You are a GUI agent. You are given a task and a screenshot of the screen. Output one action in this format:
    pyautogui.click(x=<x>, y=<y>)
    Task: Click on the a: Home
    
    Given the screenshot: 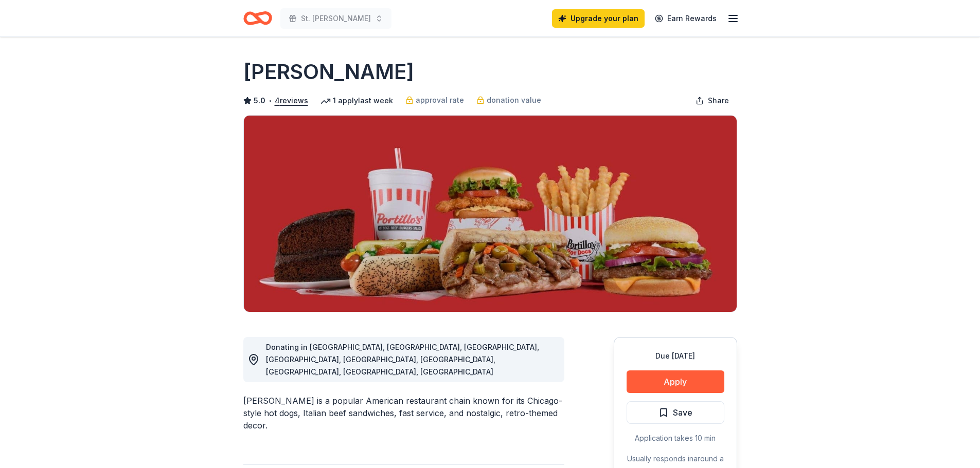 What is the action you would take?
    pyautogui.click(x=258, y=18)
    